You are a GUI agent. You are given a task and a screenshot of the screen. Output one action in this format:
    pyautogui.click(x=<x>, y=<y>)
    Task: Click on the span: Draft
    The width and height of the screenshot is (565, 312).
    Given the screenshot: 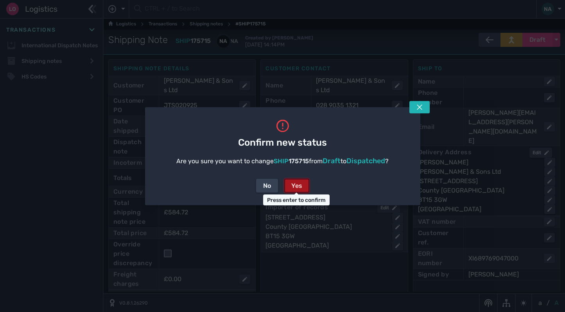 What is the action you would take?
    pyautogui.click(x=331, y=161)
    